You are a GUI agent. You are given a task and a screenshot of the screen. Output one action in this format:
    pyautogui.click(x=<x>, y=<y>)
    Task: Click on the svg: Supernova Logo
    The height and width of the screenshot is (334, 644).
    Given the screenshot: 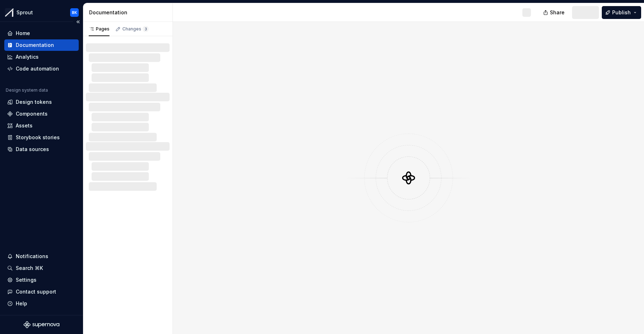 What is the action you would take?
    pyautogui.click(x=42, y=325)
    